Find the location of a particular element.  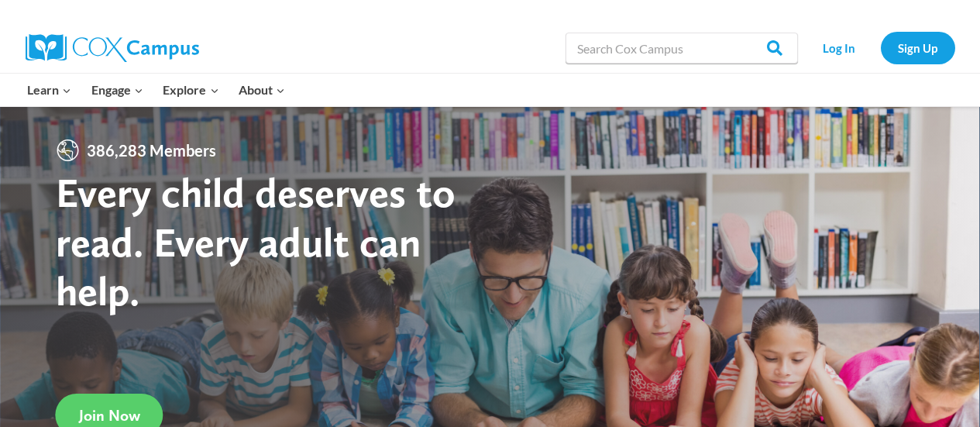

span: About is located at coordinates (262, 90).